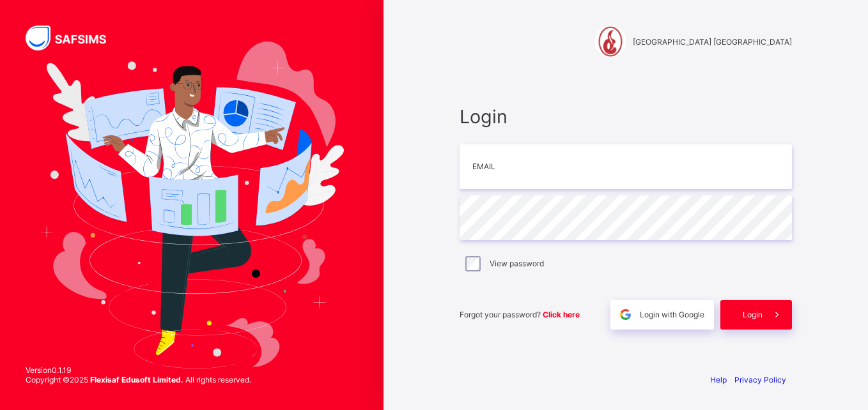  Describe the element at coordinates (561, 315) in the screenshot. I see `span: Click here` at that location.